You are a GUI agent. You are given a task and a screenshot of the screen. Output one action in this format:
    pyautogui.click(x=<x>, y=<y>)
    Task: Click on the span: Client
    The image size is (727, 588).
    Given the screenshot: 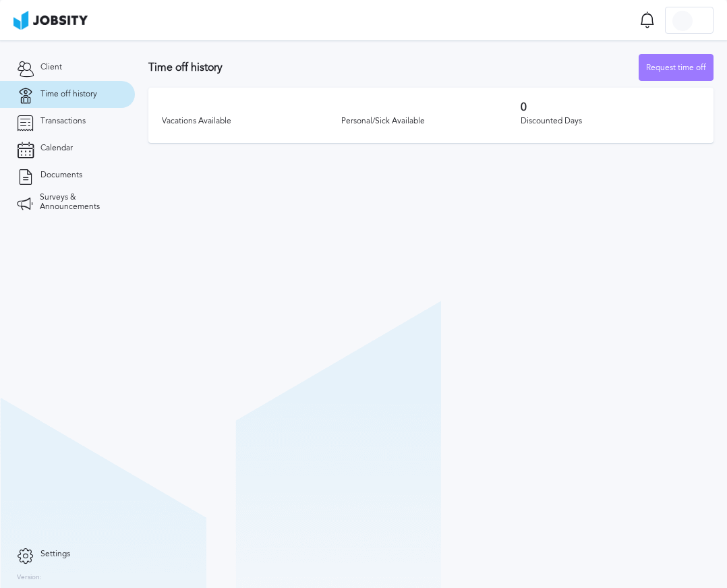 What is the action you would take?
    pyautogui.click(x=52, y=68)
    